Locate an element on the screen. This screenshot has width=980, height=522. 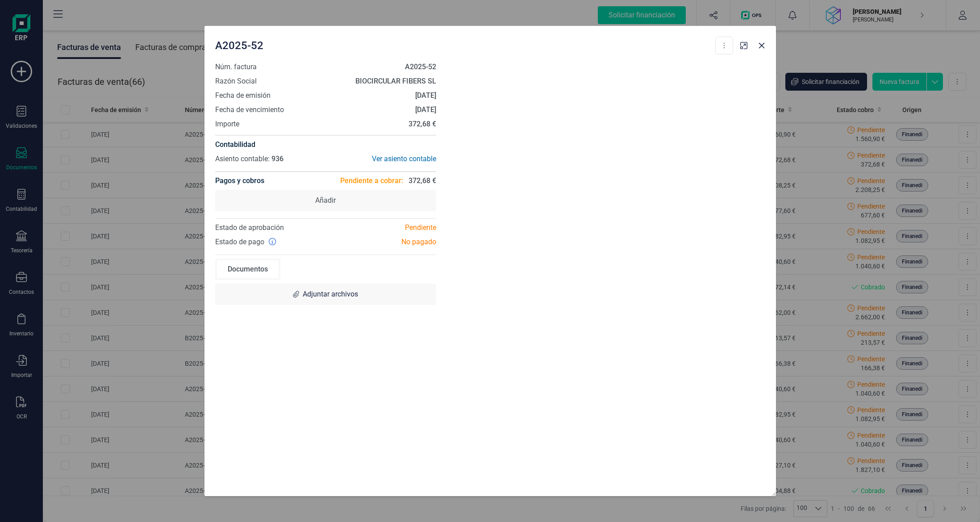
span: A2025-52 is located at coordinates (239, 46).